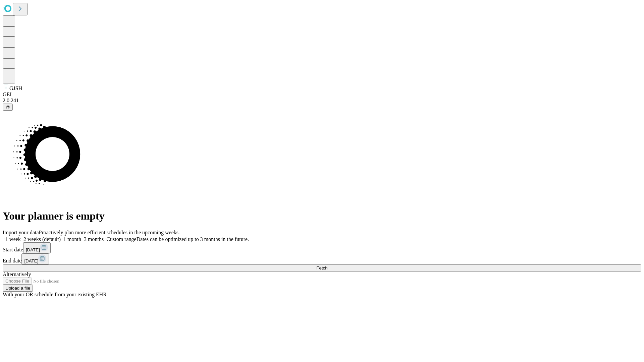 The height and width of the screenshot is (362, 644). I want to click on span: GJSH, so click(16, 88).